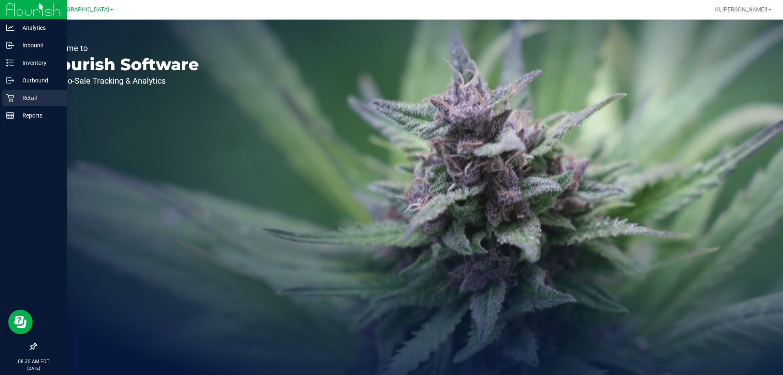  I want to click on inline-svg: Retail, so click(10, 98).